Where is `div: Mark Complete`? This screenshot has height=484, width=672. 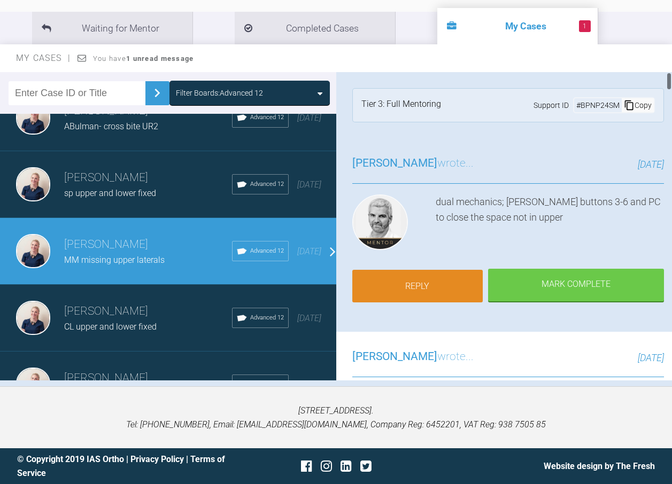 div: Mark Complete is located at coordinates (576, 285).